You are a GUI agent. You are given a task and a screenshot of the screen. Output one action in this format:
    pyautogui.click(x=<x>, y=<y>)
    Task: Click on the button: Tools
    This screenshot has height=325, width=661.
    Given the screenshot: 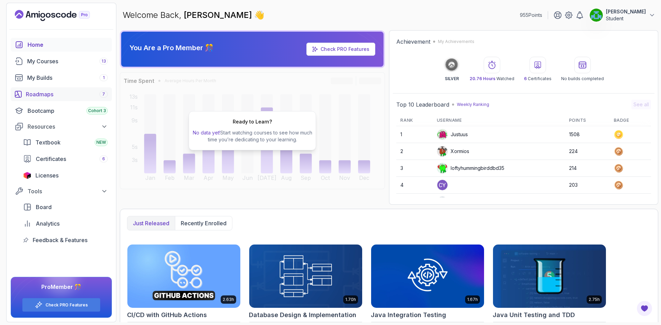 What is the action you would take?
    pyautogui.click(x=61, y=191)
    